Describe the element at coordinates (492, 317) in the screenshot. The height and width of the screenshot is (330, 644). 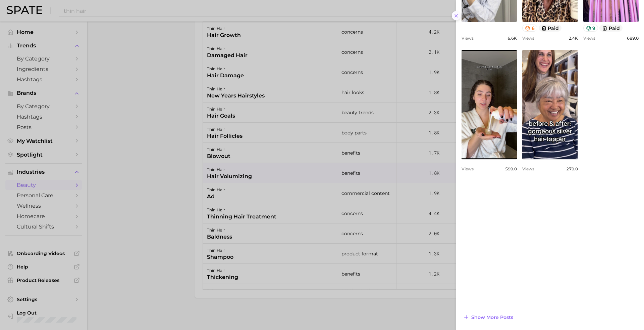
I see `span: Show more posts` at that location.